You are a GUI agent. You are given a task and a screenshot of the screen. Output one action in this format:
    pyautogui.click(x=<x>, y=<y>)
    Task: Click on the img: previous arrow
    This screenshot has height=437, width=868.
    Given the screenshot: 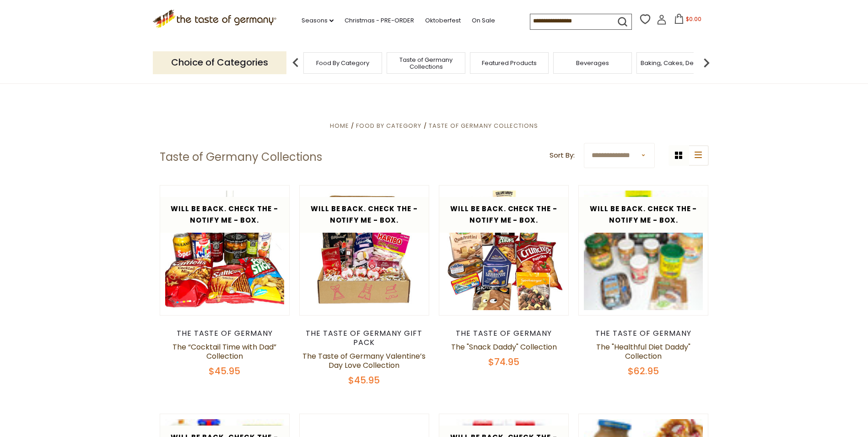 What is the action you would take?
    pyautogui.click(x=296, y=62)
    